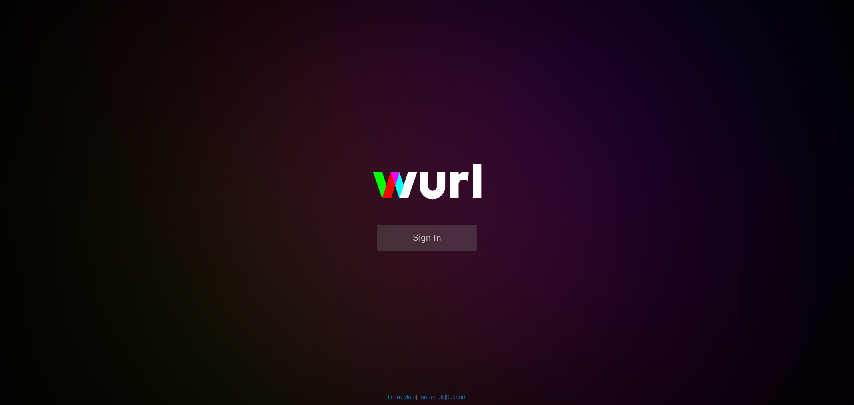 This screenshot has height=405, width=854. I want to click on a: Learn More, so click(402, 397).